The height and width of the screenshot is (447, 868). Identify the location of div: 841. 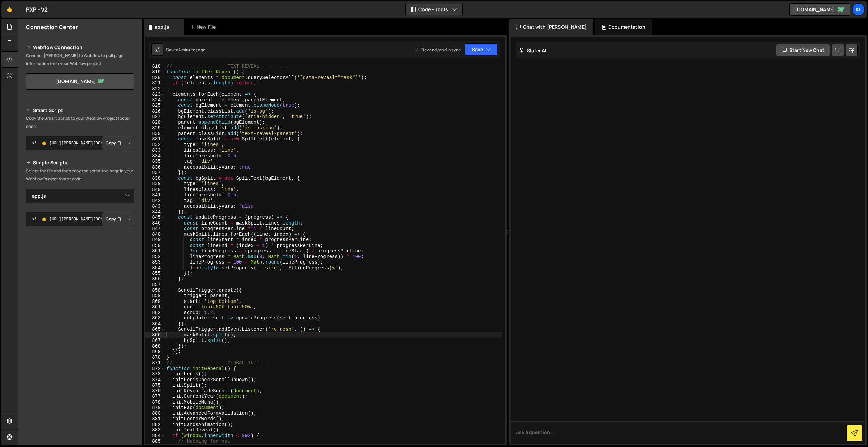
(155, 195).